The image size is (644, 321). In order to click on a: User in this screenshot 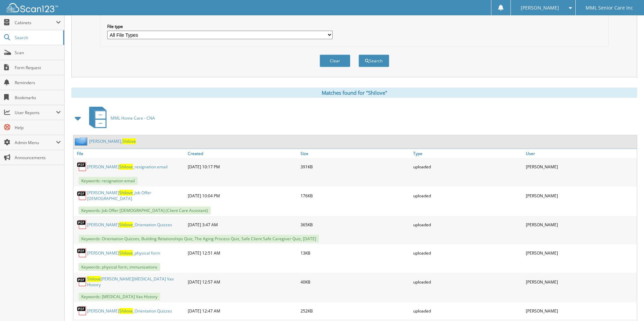, I will do `click(581, 153)`.